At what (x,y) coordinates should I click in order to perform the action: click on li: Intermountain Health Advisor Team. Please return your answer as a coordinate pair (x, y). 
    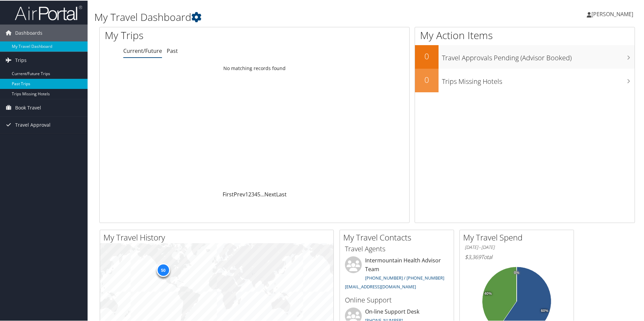
    Looking at the image, I should click on (397, 274).